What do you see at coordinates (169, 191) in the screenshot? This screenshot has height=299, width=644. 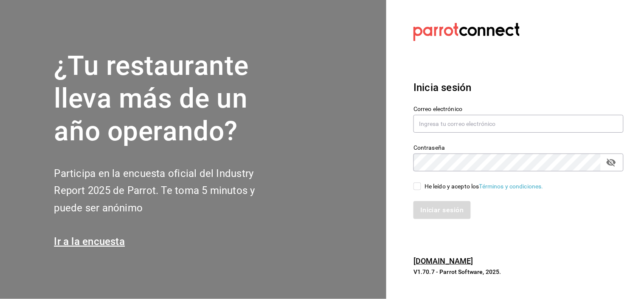 I see `h2: Participa en la encuesta oficial del Industry Report 2025 de Parrot. Te toma 5 minutos y puede se...` at bounding box center [169, 191].